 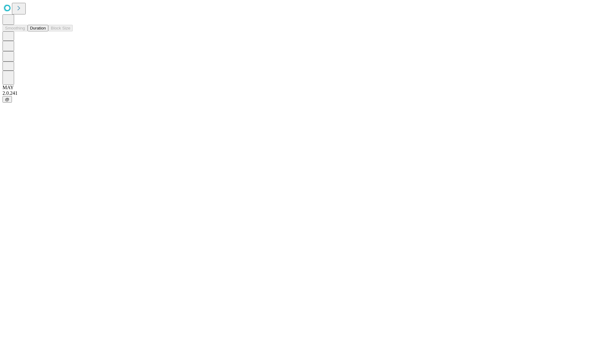 What do you see at coordinates (15, 28) in the screenshot?
I see `button: Smoothing` at bounding box center [15, 28].